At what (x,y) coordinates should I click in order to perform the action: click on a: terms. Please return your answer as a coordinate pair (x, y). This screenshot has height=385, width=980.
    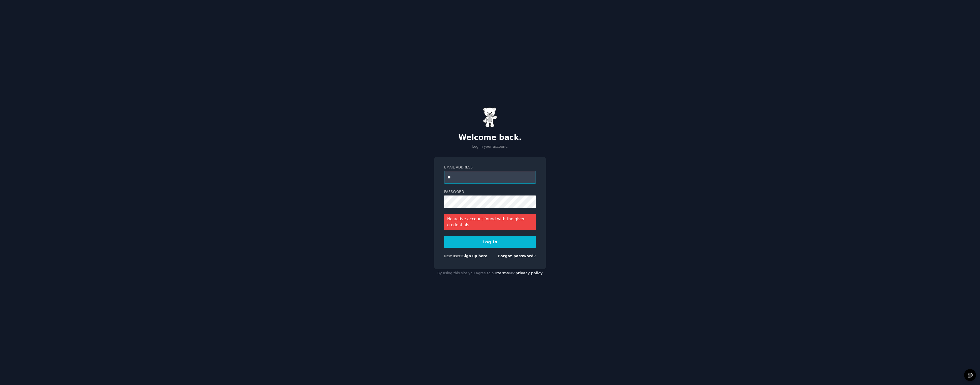
    Looking at the image, I should click on (503, 273).